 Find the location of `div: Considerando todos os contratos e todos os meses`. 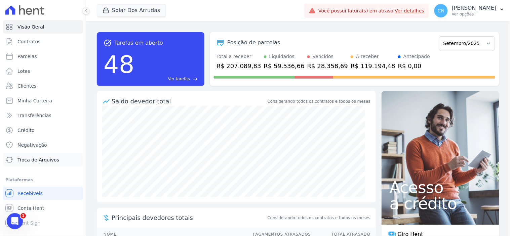

div: Considerando todos os contratos e todos os meses is located at coordinates (319, 101).